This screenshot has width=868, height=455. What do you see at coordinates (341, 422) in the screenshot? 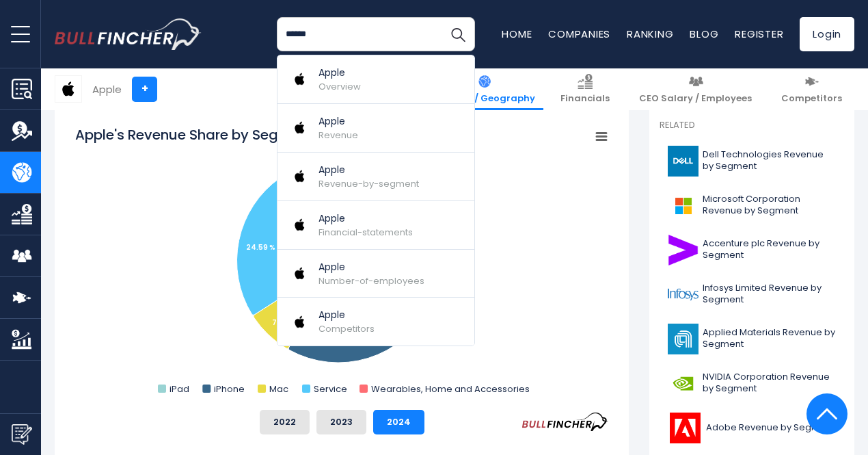
I see `button: 2023` at bounding box center [341, 422].